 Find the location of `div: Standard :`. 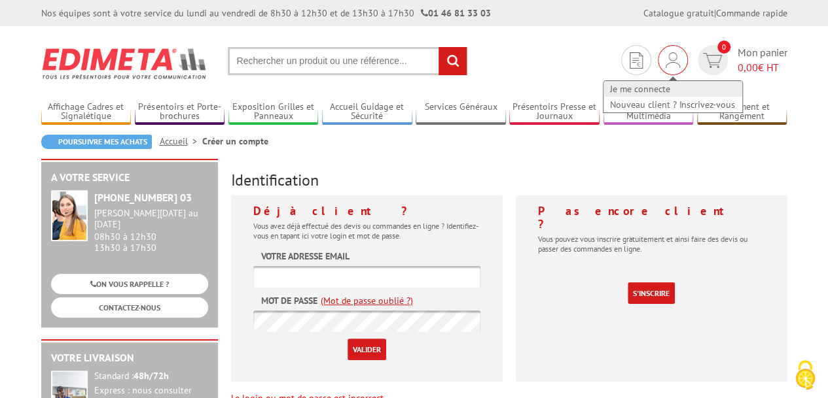

div: Standard : is located at coordinates (151, 377).